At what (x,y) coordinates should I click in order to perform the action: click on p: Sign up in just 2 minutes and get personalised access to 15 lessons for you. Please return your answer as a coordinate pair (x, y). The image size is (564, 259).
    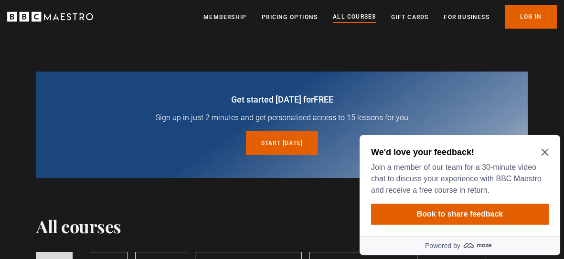
    Looking at the image, I should click on (282, 118).